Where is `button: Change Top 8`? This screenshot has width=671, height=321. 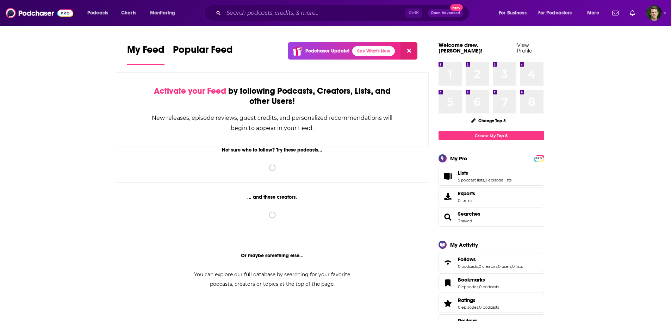
button: Change Top 8 is located at coordinates (488, 120).